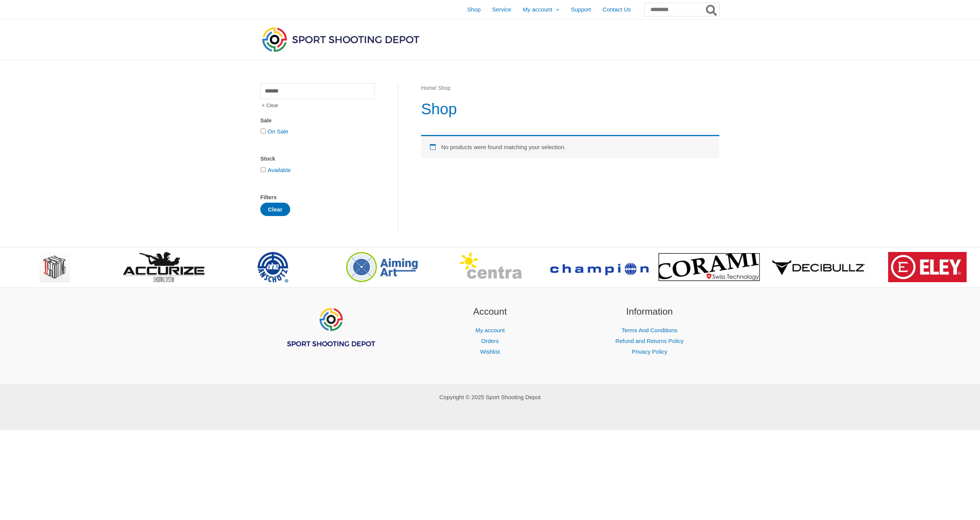 Image resolution: width=980 pixels, height=520 pixels. Describe the element at coordinates (317, 121) in the screenshot. I see `div: Sale` at that location.